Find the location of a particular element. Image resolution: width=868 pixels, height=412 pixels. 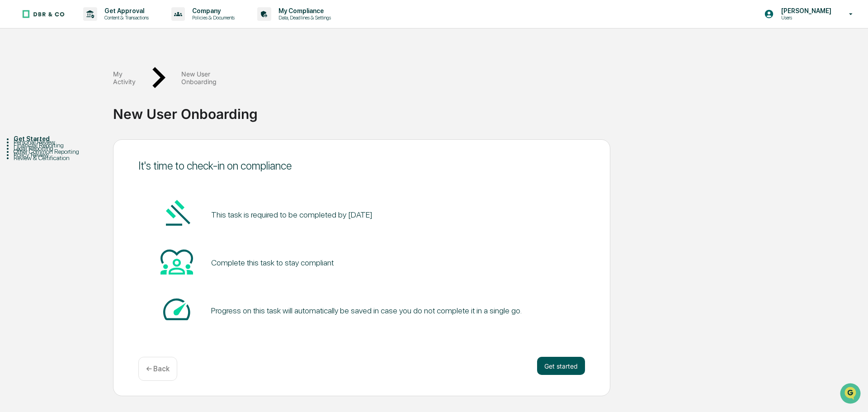

button: Start new chat is located at coordinates (159, 77).